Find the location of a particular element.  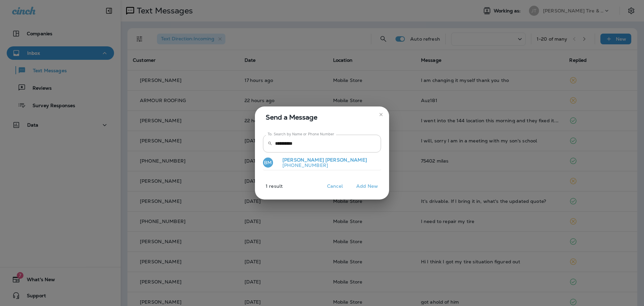

button: close is located at coordinates (381, 114).